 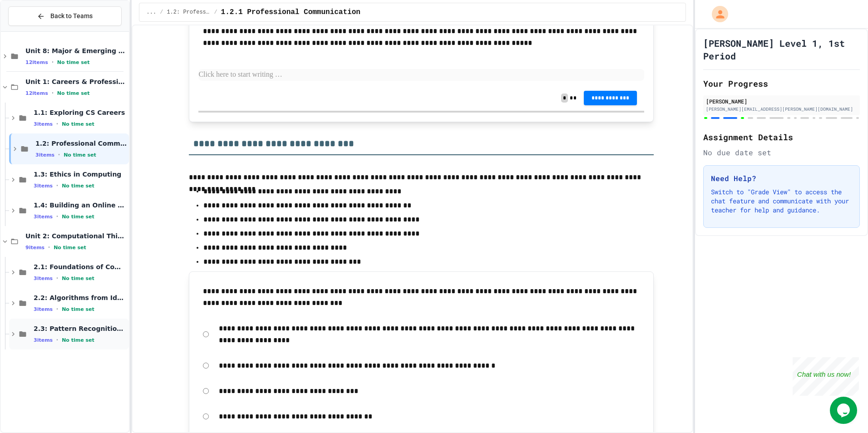 What do you see at coordinates (80, 113) in the screenshot?
I see `span: 1.1: Exploring CS Careers` at bounding box center [80, 113].